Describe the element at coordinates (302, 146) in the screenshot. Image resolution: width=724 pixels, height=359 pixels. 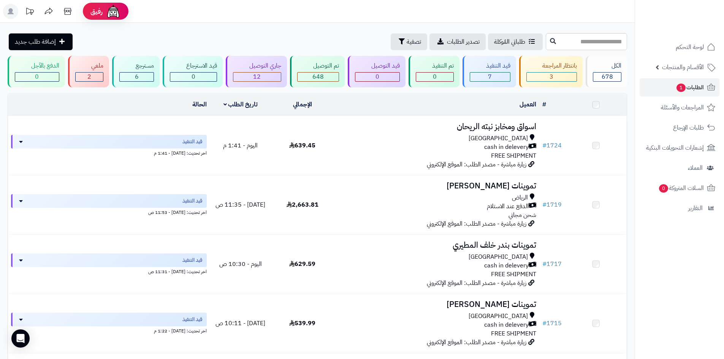
I see `span: 639.45` at that location.